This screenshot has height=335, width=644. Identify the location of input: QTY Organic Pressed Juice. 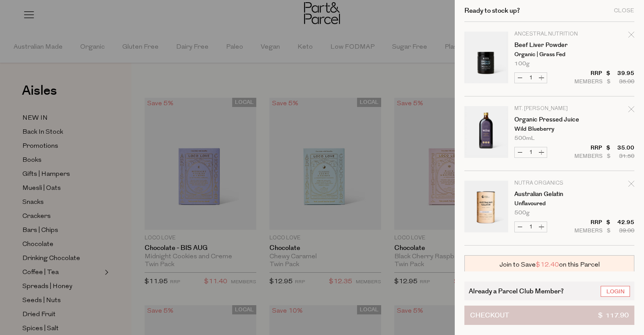
(531, 152).